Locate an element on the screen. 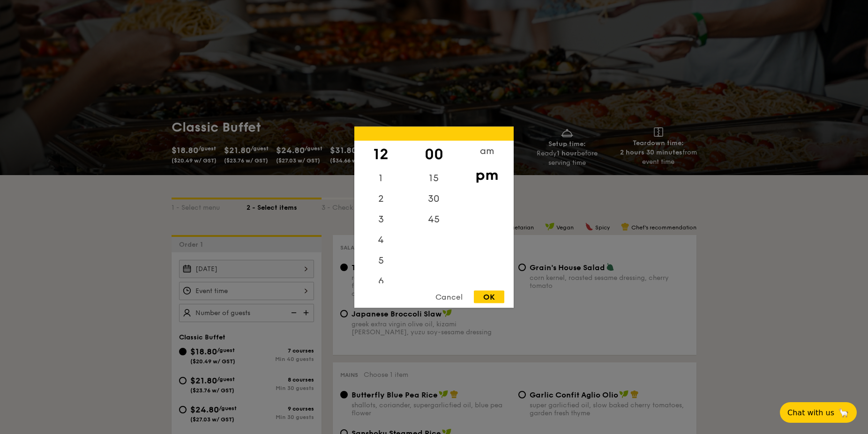 The height and width of the screenshot is (434, 868). div: 45 is located at coordinates (434, 219).